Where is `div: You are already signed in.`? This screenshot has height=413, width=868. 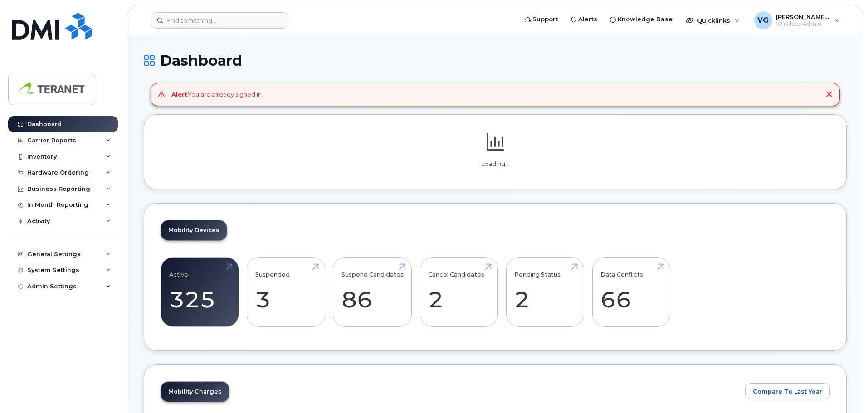 div: You are already signed in. is located at coordinates (217, 94).